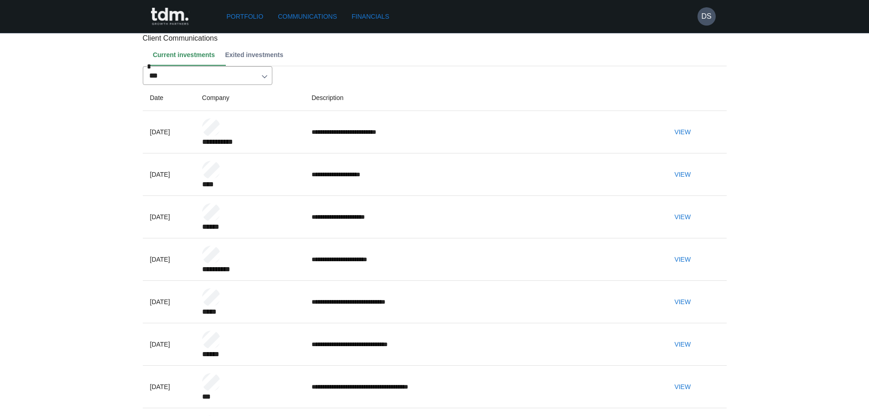 The height and width of the screenshot is (416, 869). What do you see at coordinates (307, 16) in the screenshot?
I see `a: Communications` at bounding box center [307, 16].